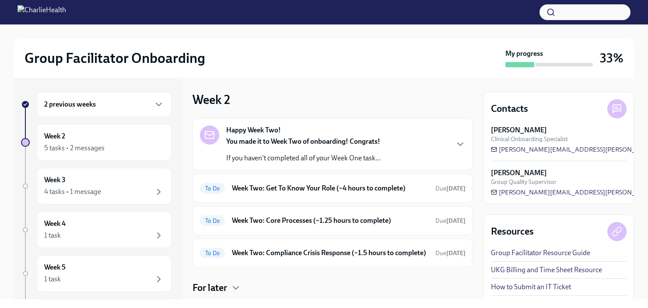  I want to click on span: Clinical Onboarding Specialist, so click(529, 139).